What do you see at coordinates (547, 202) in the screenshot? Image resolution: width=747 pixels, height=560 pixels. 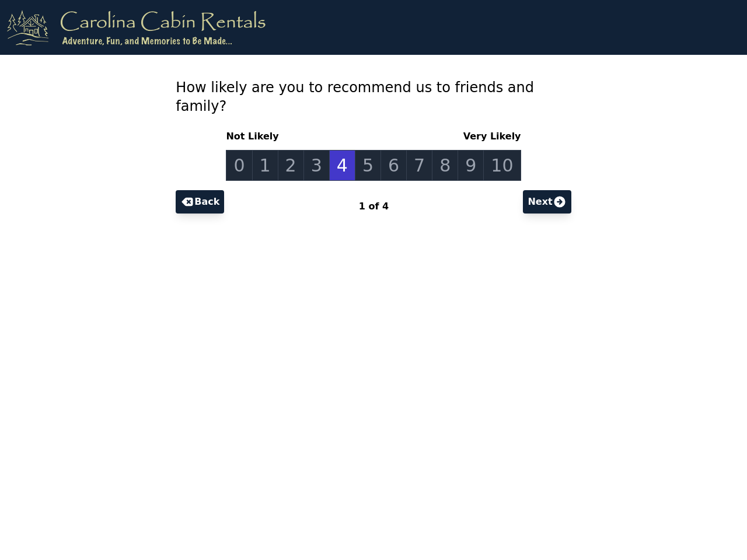 I see `button: Next` at bounding box center [547, 202].